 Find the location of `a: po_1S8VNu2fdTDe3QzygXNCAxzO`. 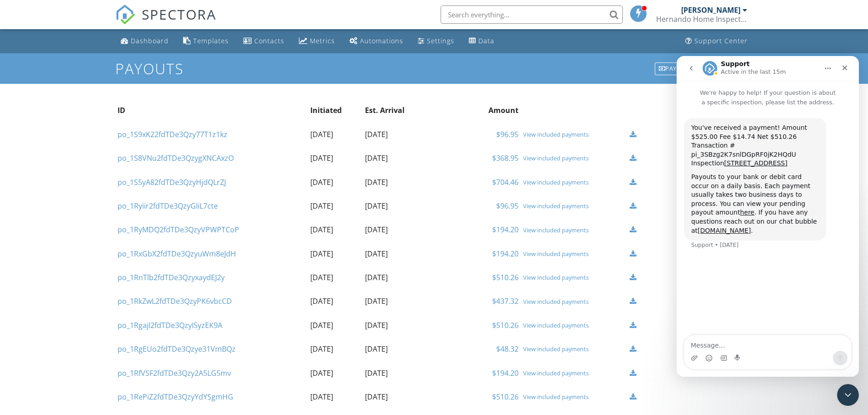

a: po_1S8VNu2fdTDe3QzygXNCAxzO is located at coordinates (175, 158).